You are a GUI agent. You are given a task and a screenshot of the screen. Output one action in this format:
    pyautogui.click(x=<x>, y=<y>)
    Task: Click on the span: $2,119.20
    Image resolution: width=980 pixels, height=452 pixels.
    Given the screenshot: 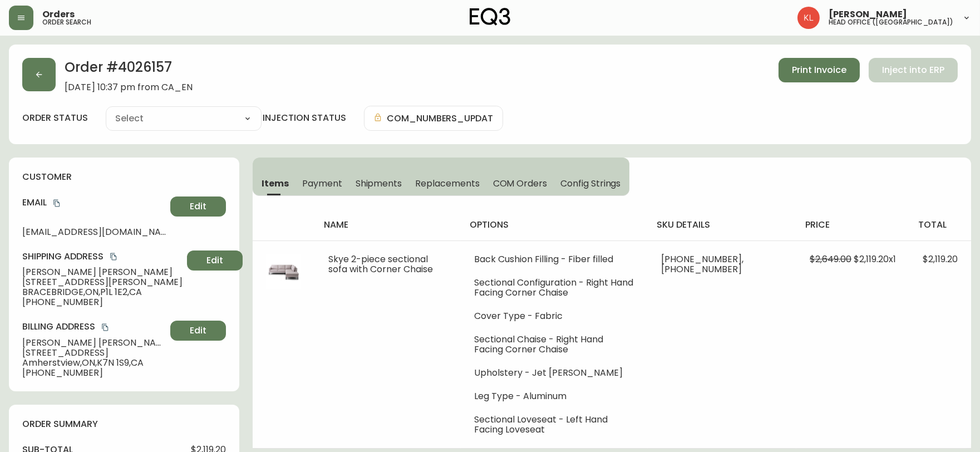 What is the action you would take?
    pyautogui.click(x=940, y=259)
    